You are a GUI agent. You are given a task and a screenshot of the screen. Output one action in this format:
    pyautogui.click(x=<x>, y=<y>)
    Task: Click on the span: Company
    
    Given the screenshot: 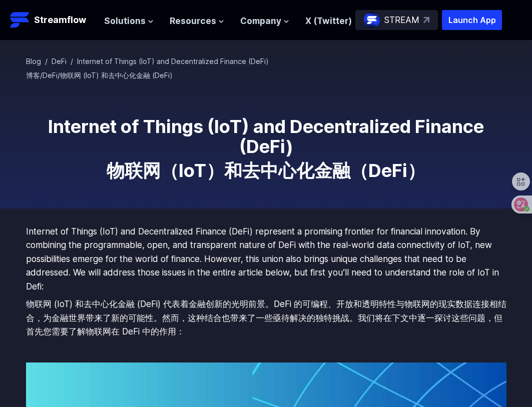 What is the action you would take?
    pyautogui.click(x=261, y=20)
    